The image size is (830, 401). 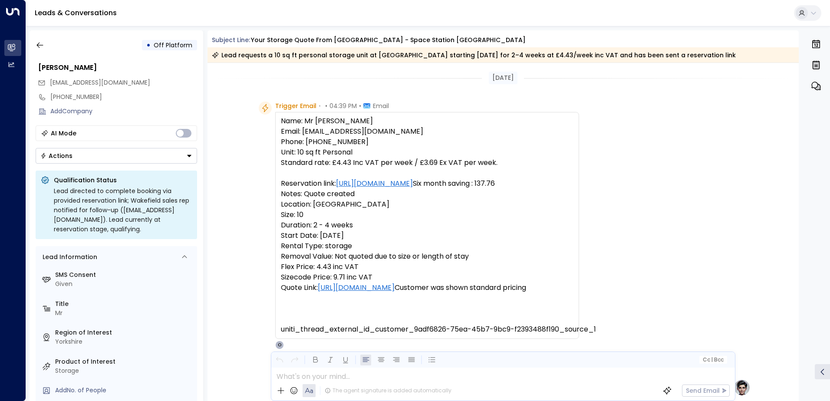 I want to click on div: AI Mode, so click(x=63, y=133).